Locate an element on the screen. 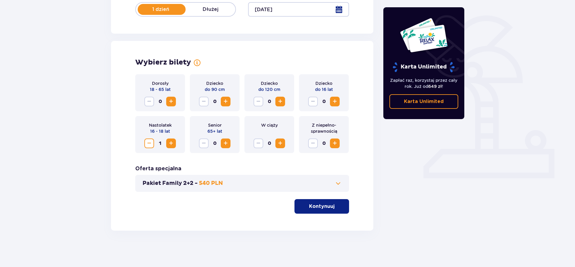 The image size is (575, 267). p: Pakiet Family 2+2 - is located at coordinates (170, 183).